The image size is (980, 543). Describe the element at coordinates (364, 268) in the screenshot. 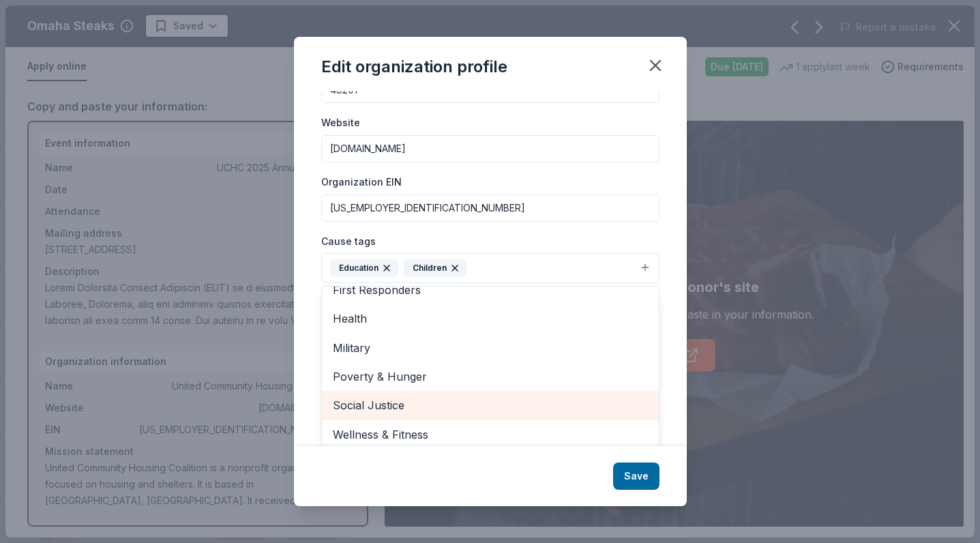

I see `div: Education` at that location.